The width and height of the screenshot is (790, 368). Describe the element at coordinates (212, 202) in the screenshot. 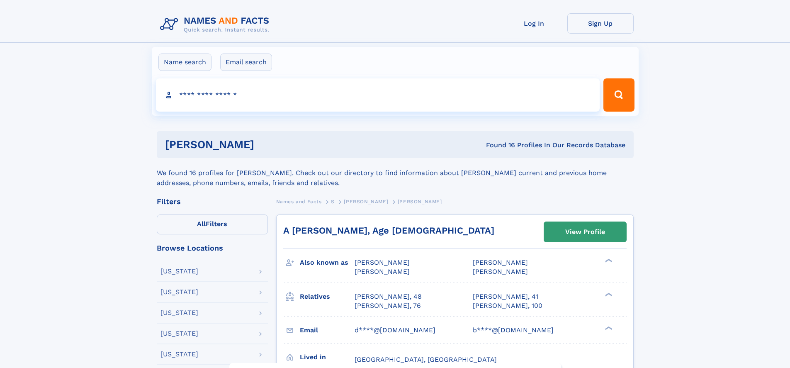

I see `div: Filters` at that location.